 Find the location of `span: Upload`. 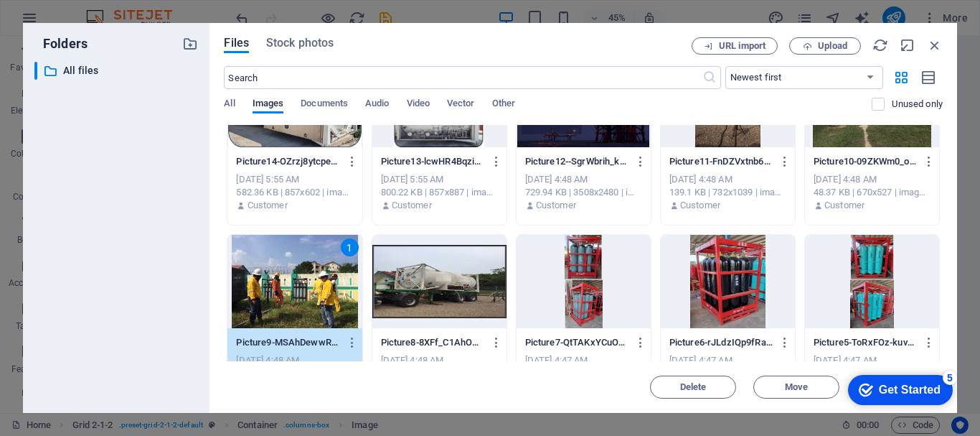

span: Upload is located at coordinates (832, 46).